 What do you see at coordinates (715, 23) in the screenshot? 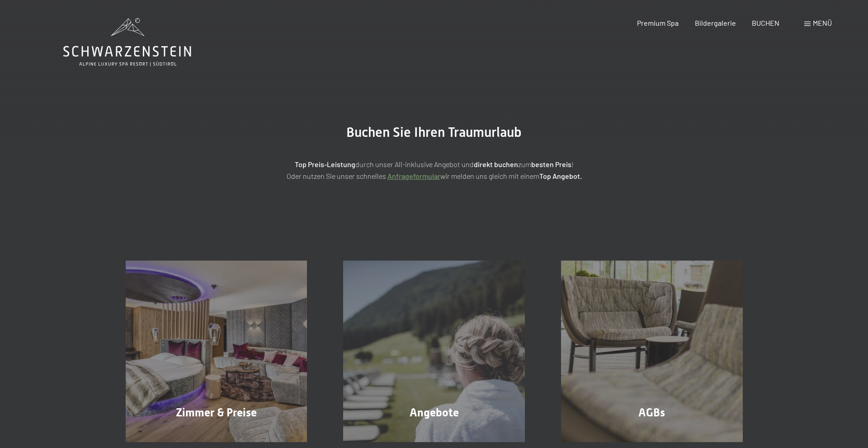
I see `a: Bildergalerie` at bounding box center [715, 23].